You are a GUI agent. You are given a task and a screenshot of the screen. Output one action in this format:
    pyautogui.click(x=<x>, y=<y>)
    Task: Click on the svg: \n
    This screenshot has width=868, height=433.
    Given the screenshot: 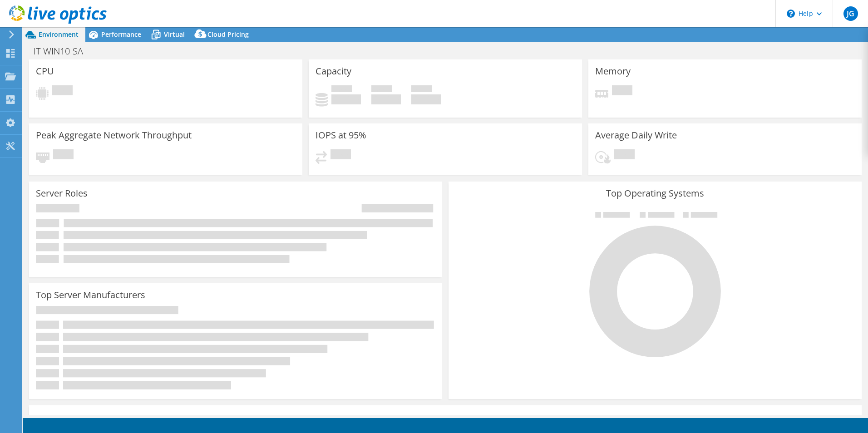 What is the action you would take?
    pyautogui.click(x=791, y=14)
    